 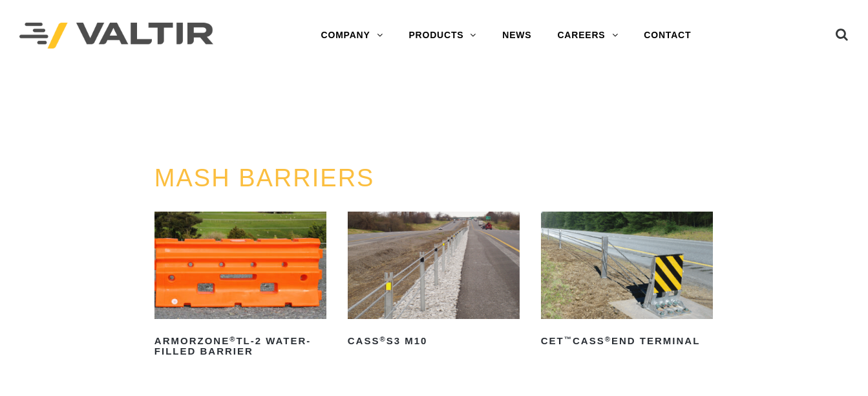 What do you see at coordinates (517, 36) in the screenshot?
I see `a: NEWS` at bounding box center [517, 36].